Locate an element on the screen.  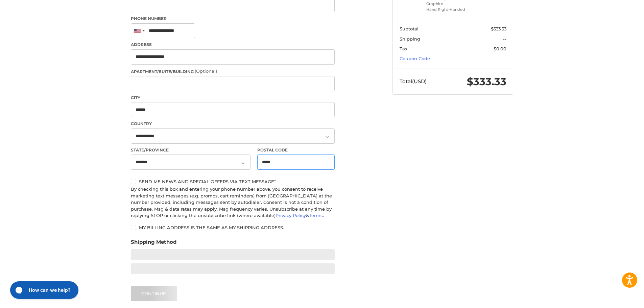
button: Continue is located at coordinates (154, 293).